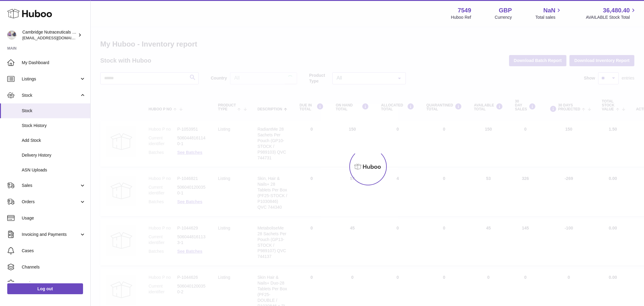 The height and width of the screenshot is (306, 644). What do you see at coordinates (505, 10) in the screenshot?
I see `strong: GBP` at bounding box center [505, 10].